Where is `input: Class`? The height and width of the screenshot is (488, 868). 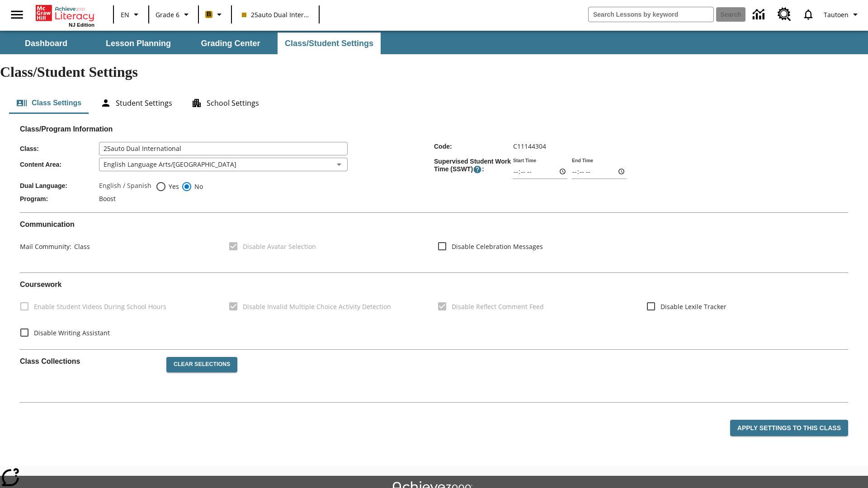 input: Class is located at coordinates (224, 148).